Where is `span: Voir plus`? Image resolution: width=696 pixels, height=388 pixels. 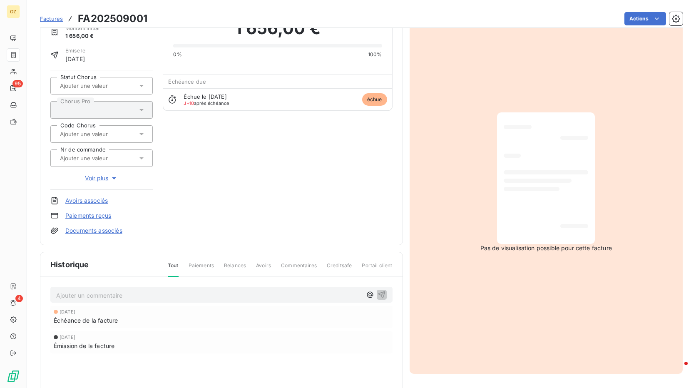
span: Voir plus is located at coordinates (102, 178).